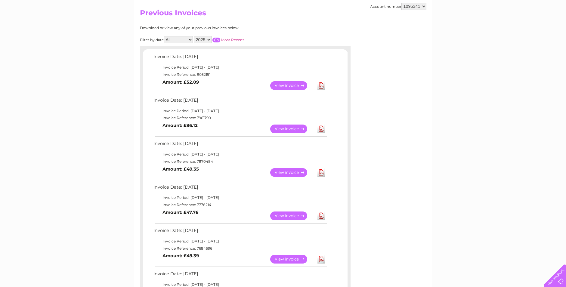 The height and width of the screenshot is (287, 566). Describe the element at coordinates (35, 25) in the screenshot. I see `img: logo.png` at that location.